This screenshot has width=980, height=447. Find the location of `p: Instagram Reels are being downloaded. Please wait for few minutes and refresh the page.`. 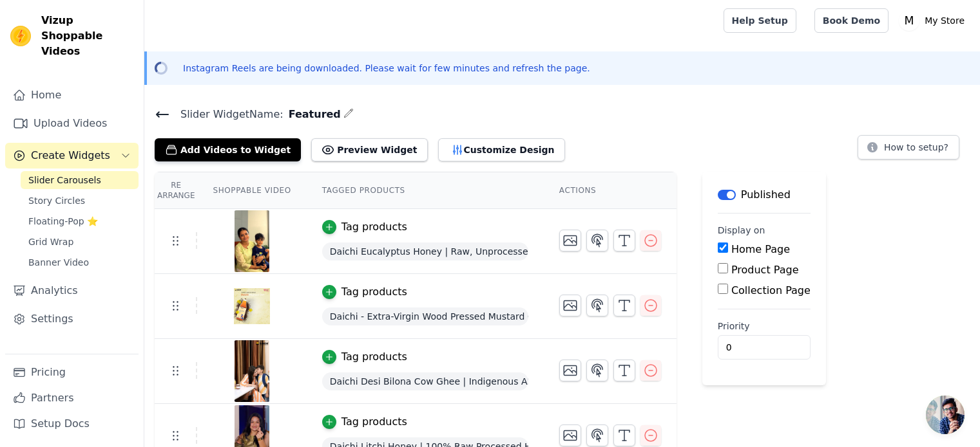

p: Instagram Reels are being downloaded. Please wait for few minutes and refresh the page. is located at coordinates (387, 68).